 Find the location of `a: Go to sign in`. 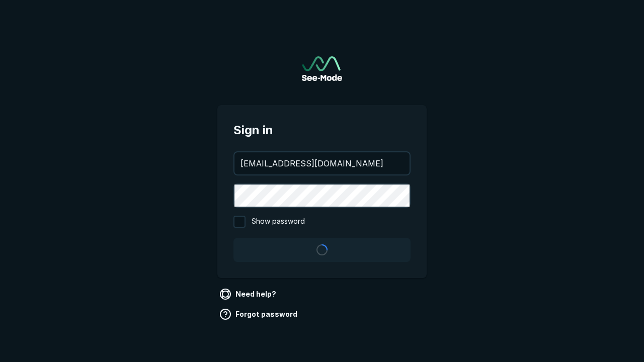

a: Go to sign in is located at coordinates (322, 68).